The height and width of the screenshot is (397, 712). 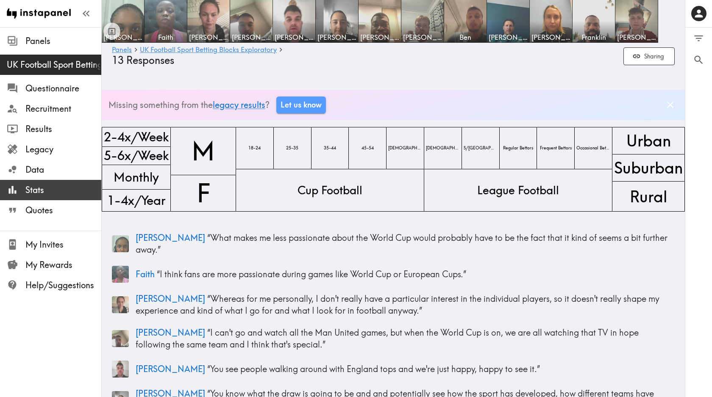 What do you see at coordinates (301, 105) in the screenshot?
I see `a: Let us know` at bounding box center [301, 105].